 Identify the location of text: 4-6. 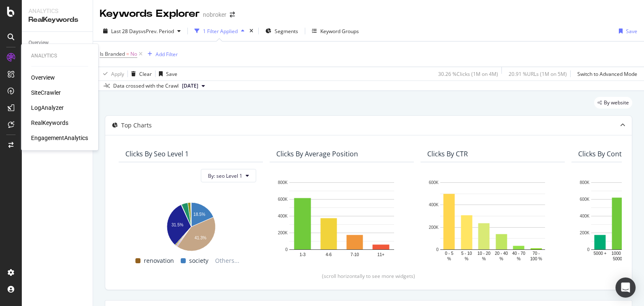
(329, 255).